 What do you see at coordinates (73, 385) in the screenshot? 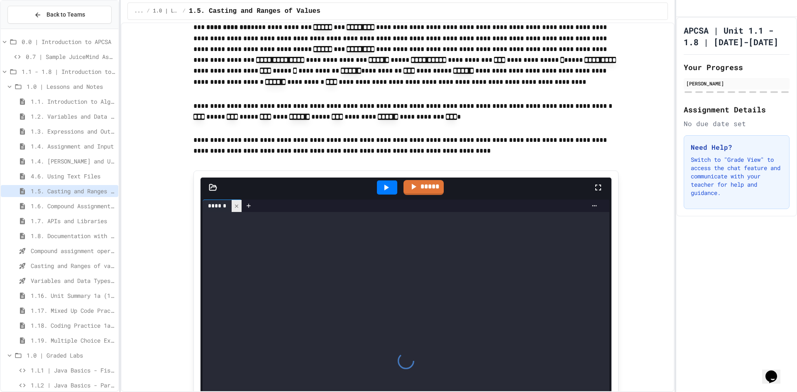
I see `span: 1.L2 | Java Basics - Paragraphs Lab` at bounding box center [73, 385].